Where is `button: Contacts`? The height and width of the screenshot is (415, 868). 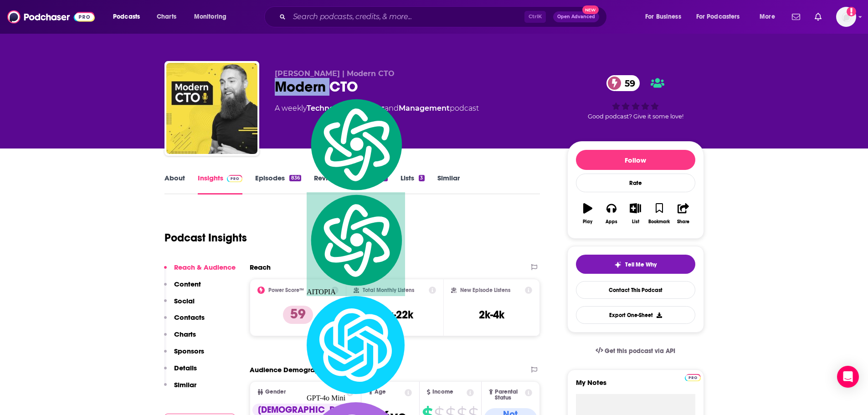
button: Contacts is located at coordinates (184, 321).